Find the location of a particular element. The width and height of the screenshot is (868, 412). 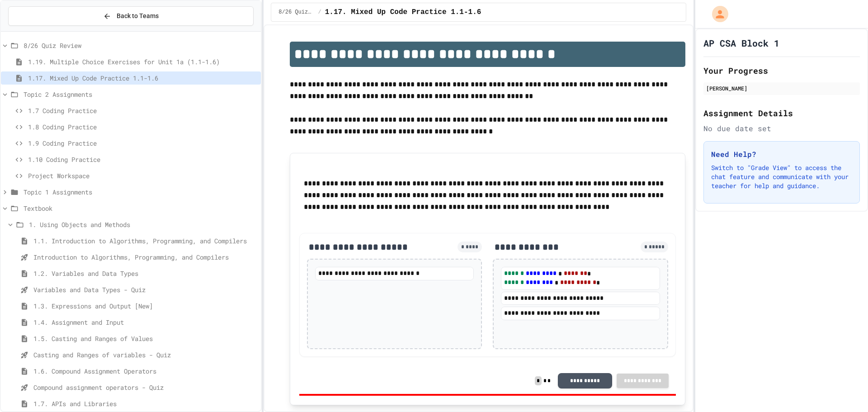

span: Topic 1 Assignments is located at coordinates (140, 192).